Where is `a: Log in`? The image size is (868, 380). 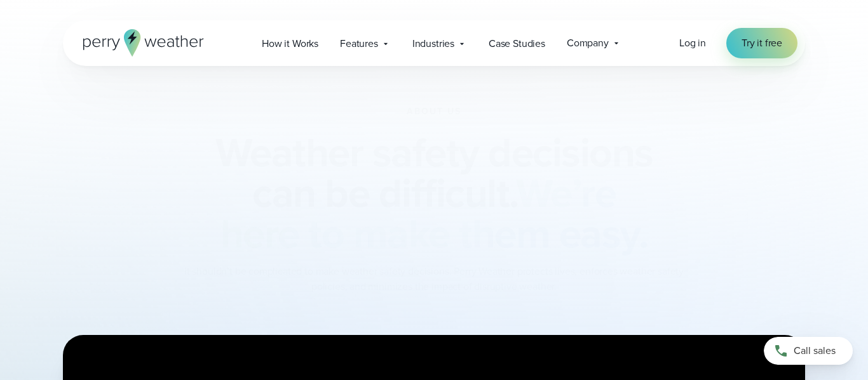 a: Log in is located at coordinates (693, 44).